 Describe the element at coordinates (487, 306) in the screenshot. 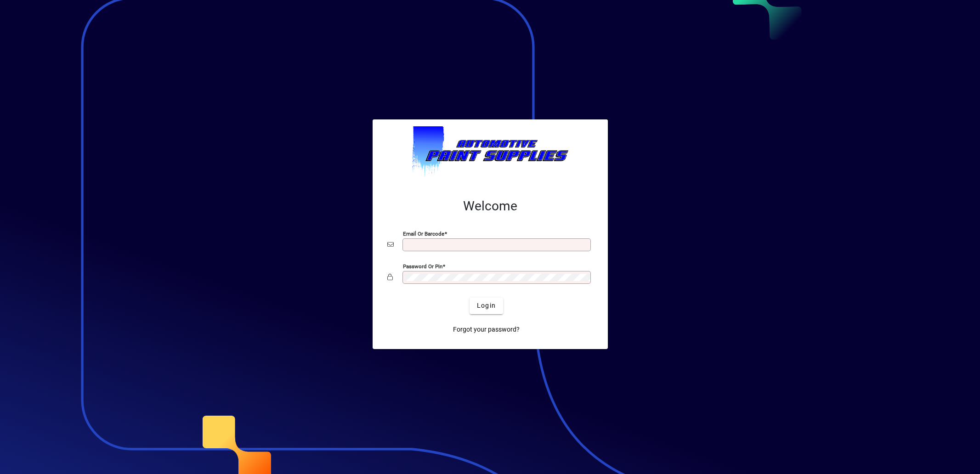

I see `button: Login` at that location.